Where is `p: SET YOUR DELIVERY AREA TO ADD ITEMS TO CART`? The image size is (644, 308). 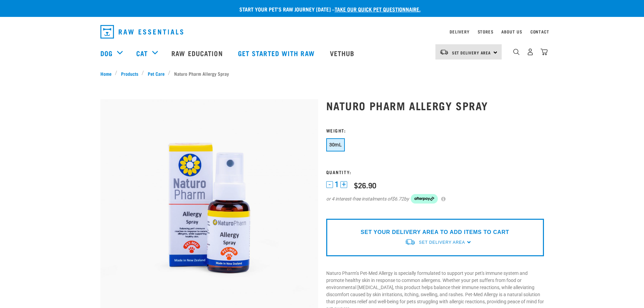 p: SET YOUR DELIVERY AREA TO ADD ITEMS TO CART is located at coordinates (435, 232).